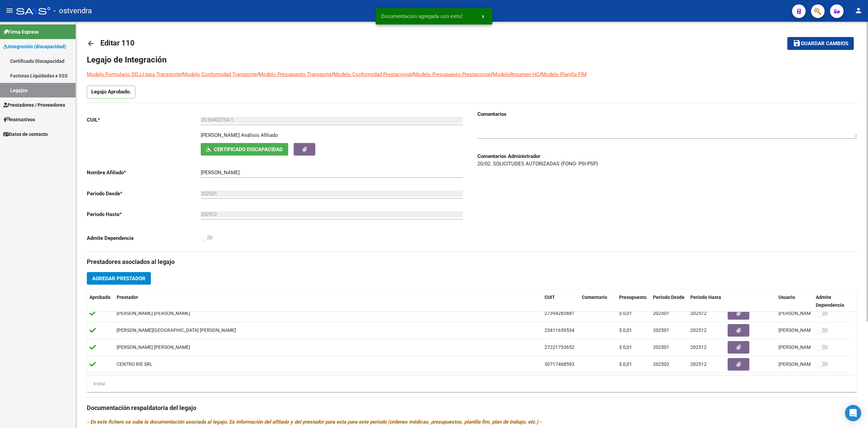 This screenshot has width=868, height=428. What do you see at coordinates (598, 301) in the screenshot?
I see `datatable-header-cell: Comentario` at bounding box center [598, 301].